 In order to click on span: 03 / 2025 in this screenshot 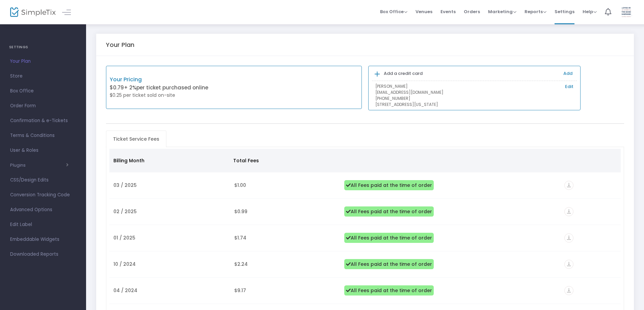, I will do `click(125, 185)`.